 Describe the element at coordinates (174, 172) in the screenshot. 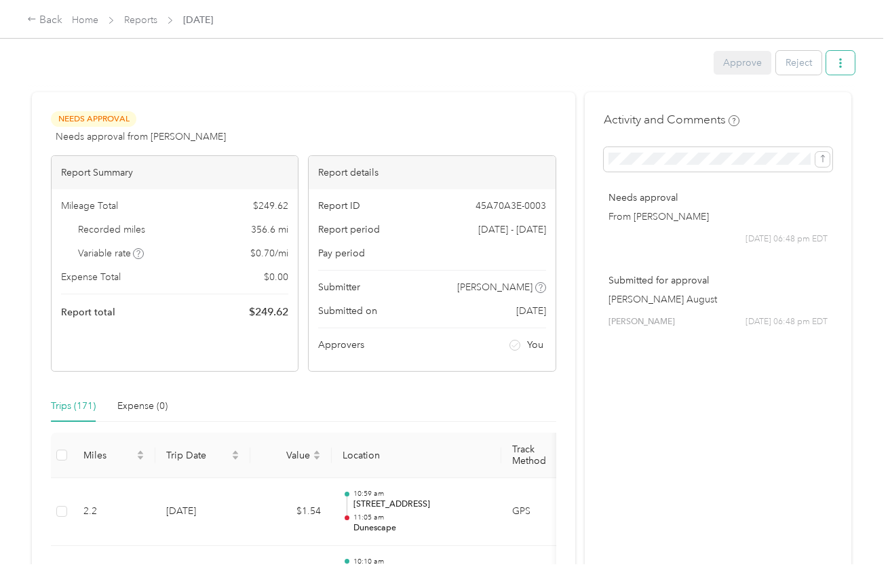

I see `div: Report Summary` at that location.